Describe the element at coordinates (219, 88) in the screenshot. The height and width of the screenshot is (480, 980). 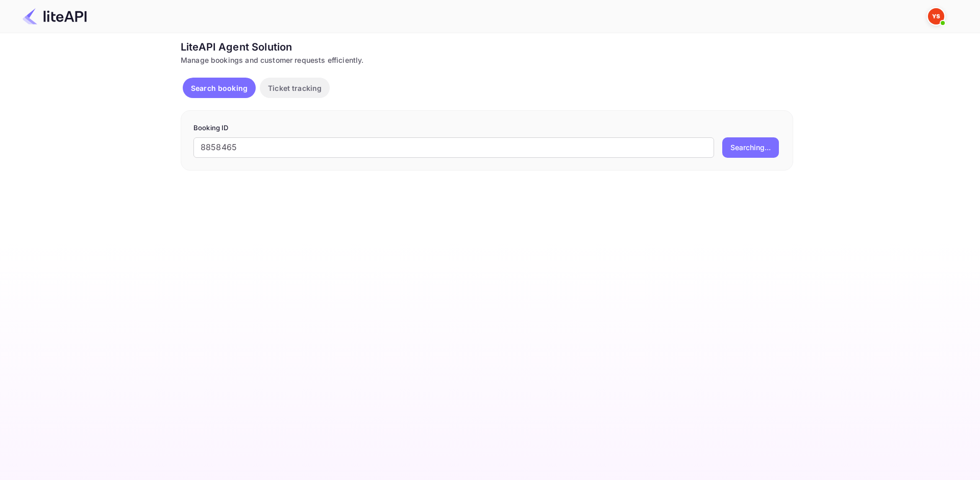
I see `p: Search booking` at that location.